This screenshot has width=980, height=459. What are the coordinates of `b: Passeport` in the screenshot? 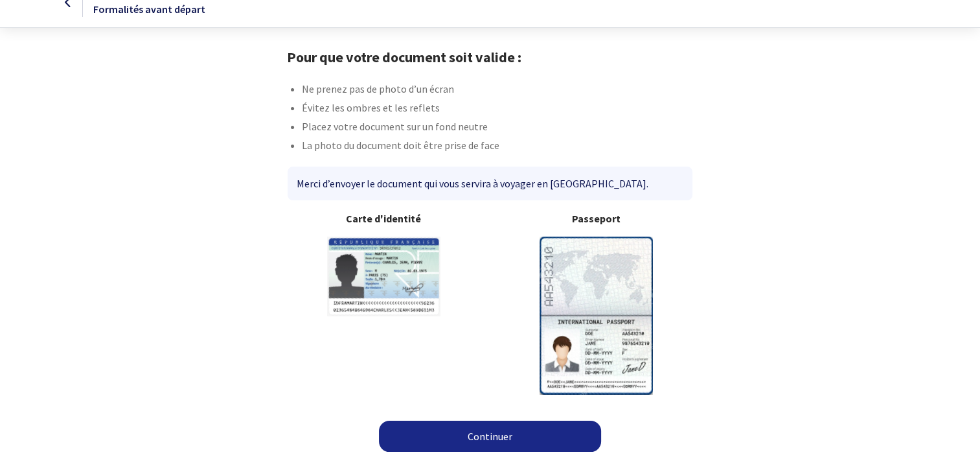 It's located at (597, 218).